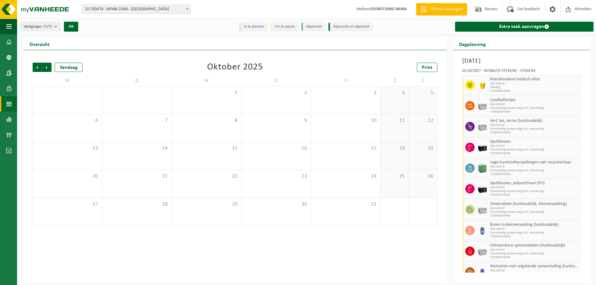  Describe the element at coordinates (427, 67) in the screenshot. I see `a: Print` at that location.